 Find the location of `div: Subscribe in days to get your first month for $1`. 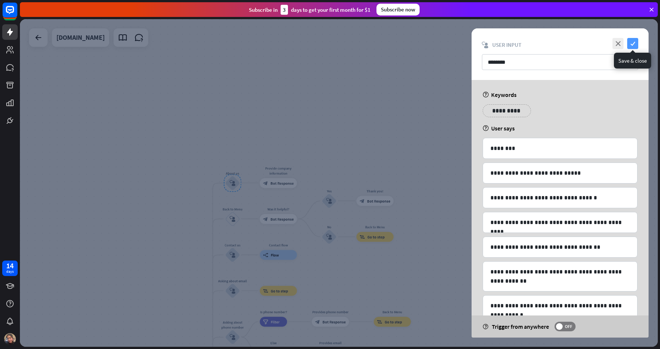

div: Subscribe in days to get your first month for $1 is located at coordinates (310, 10).